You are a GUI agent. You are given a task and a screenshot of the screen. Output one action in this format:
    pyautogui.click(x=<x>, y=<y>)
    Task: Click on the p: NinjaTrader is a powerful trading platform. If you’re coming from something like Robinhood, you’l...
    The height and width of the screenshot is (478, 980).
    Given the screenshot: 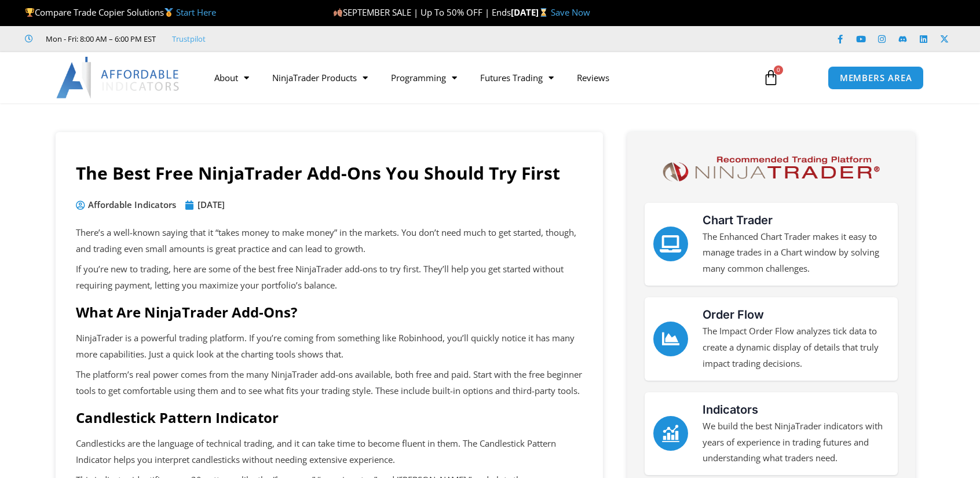 What is the action you would take?
    pyautogui.click(x=329, y=347)
    